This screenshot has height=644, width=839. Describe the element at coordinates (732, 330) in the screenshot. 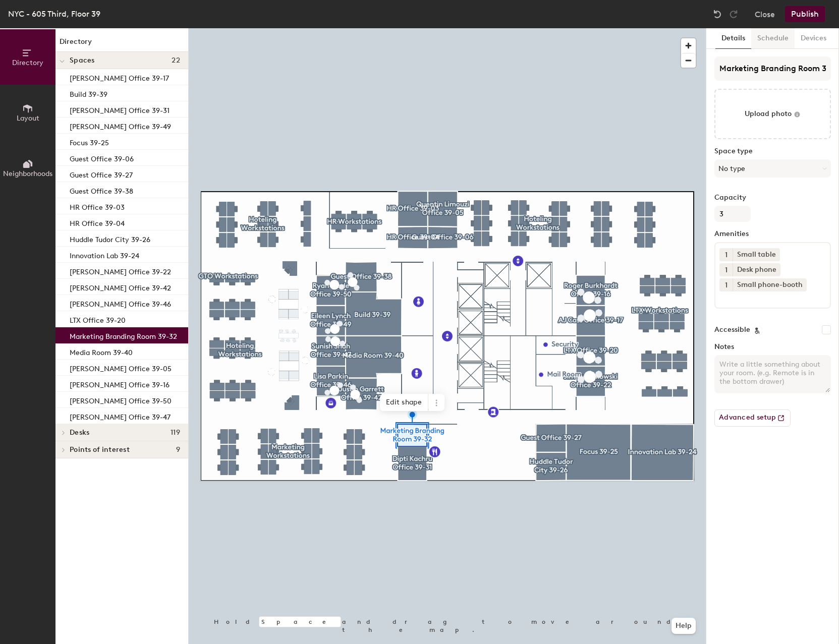

I see `label: Accessible` at that location.